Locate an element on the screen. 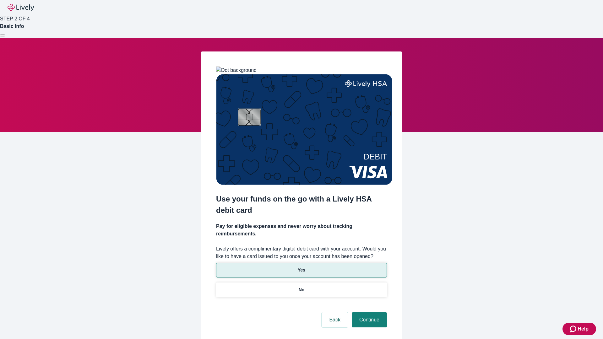  button: No is located at coordinates (301, 290).